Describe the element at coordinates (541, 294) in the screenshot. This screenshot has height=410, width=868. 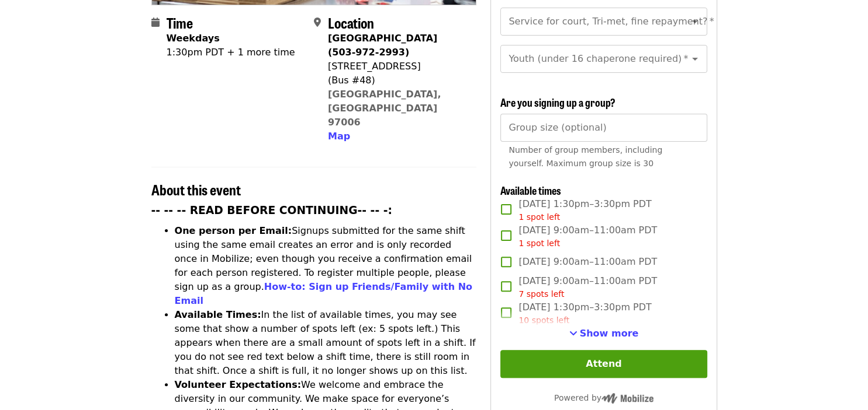
I see `span: 7 spots left` at that location.